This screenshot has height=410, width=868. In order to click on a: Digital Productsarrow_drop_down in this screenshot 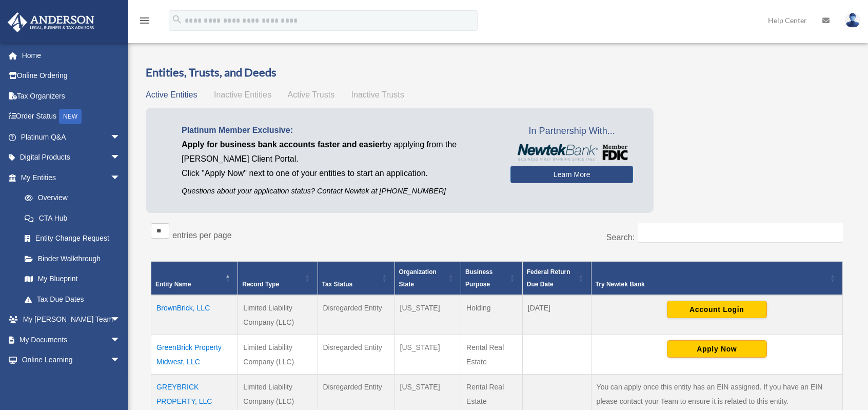, I will do `click(72, 157)`.